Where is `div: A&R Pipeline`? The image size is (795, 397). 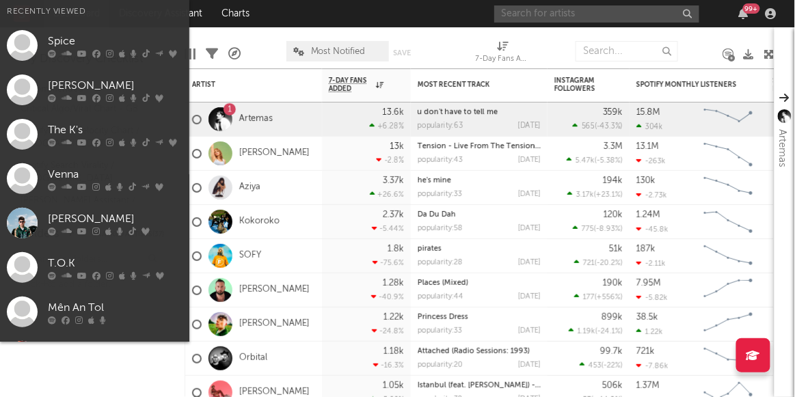 div: A&R Pipeline is located at coordinates (235, 54).